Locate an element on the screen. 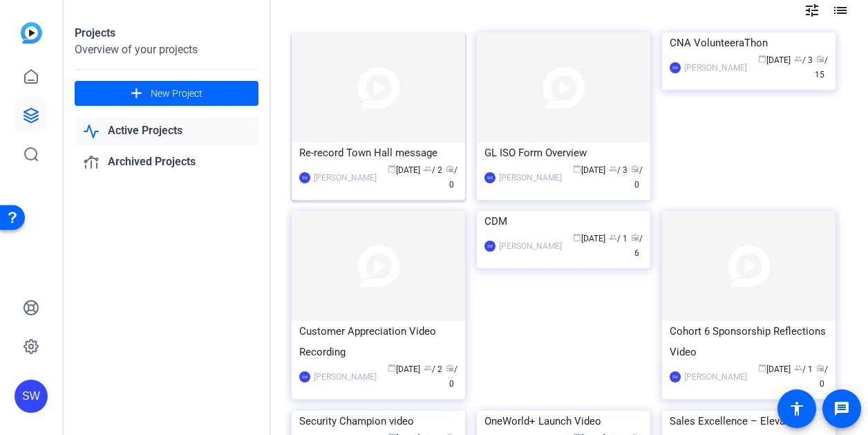 The image size is (868, 435). div: Overview of your projects is located at coordinates (167, 49).